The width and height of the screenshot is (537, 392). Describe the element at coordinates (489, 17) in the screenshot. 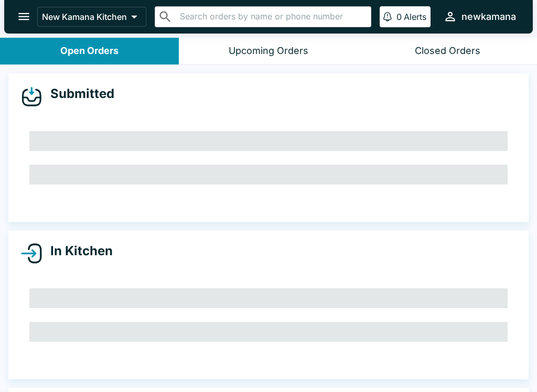

I see `div: newkamana` at that location.